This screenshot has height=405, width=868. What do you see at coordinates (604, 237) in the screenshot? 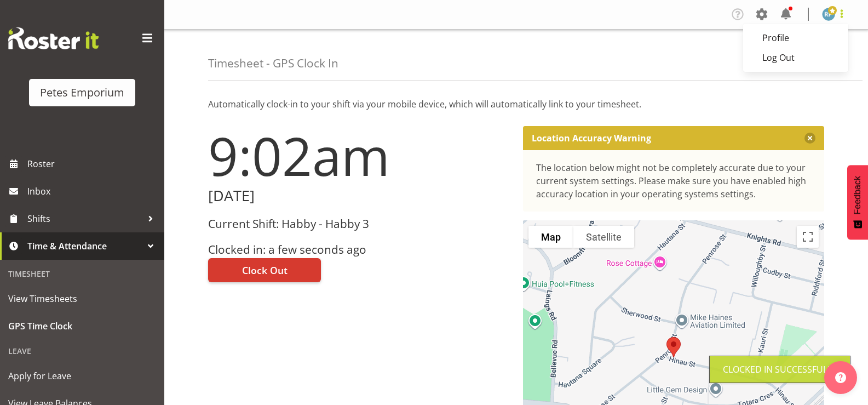
I see `button: Show satellite imagery` at bounding box center [604, 237].